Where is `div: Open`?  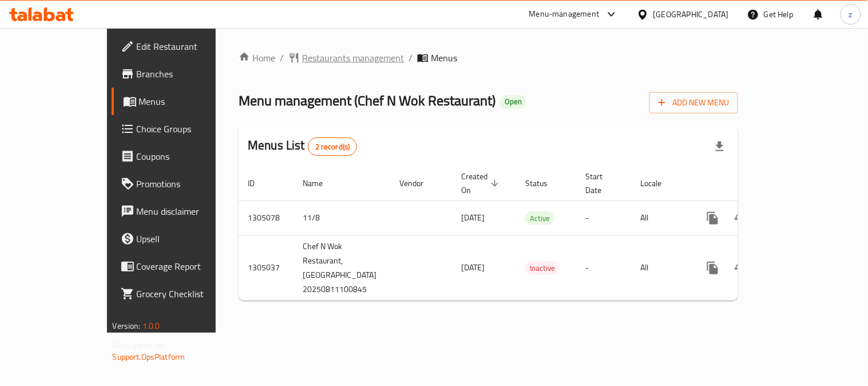
div: Open is located at coordinates (514, 102).